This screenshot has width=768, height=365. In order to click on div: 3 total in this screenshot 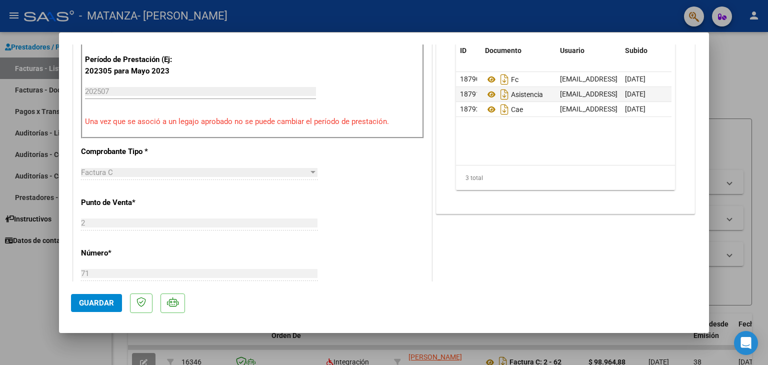, I will do `click(565, 178)`.